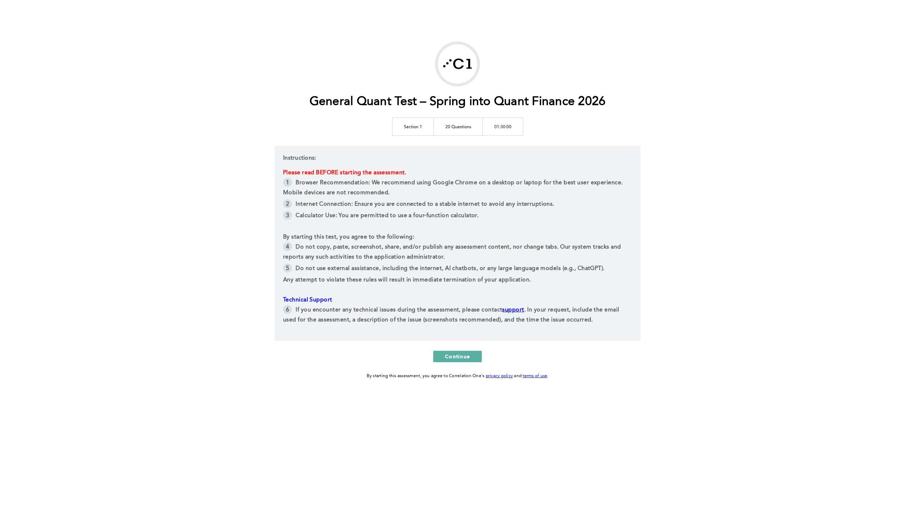 This screenshot has height=514, width=915. What do you see at coordinates (458, 376) in the screenshot?
I see `div: By starting this assessment, you agree to Correlation One's and .` at bounding box center [458, 376].